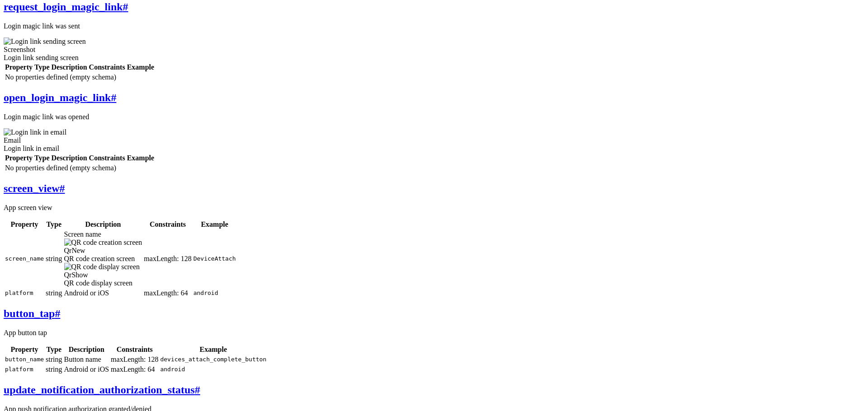 This screenshot has width=868, height=411. I want to click on a: request_login_magic_link#, so click(66, 7).